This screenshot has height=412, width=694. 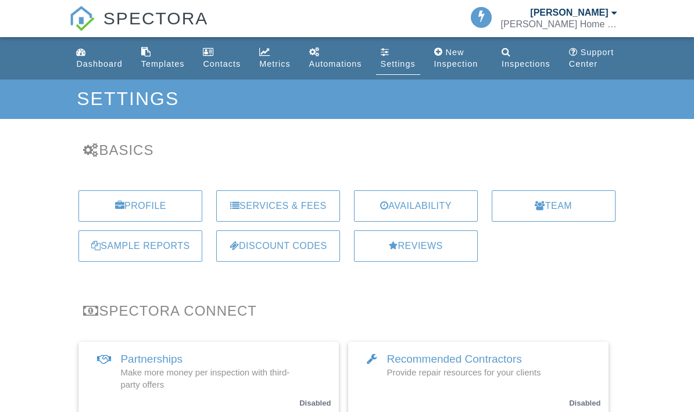 I want to click on a: Contacts, so click(x=221, y=58).